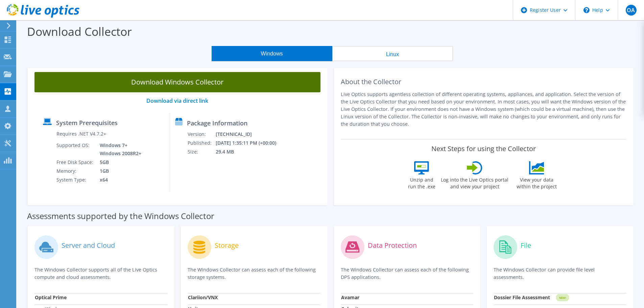 This screenshot has height=308, width=644. I want to click on td: Published:, so click(202, 143).